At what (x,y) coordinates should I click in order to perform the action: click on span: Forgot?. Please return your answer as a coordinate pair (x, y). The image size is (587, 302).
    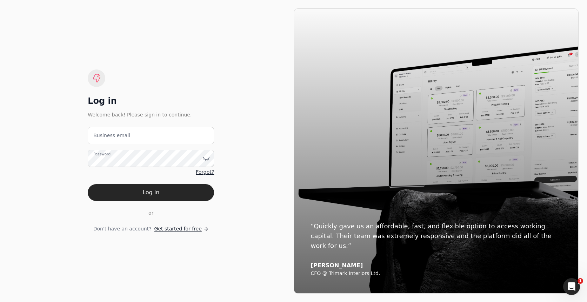
    Looking at the image, I should click on (205, 172).